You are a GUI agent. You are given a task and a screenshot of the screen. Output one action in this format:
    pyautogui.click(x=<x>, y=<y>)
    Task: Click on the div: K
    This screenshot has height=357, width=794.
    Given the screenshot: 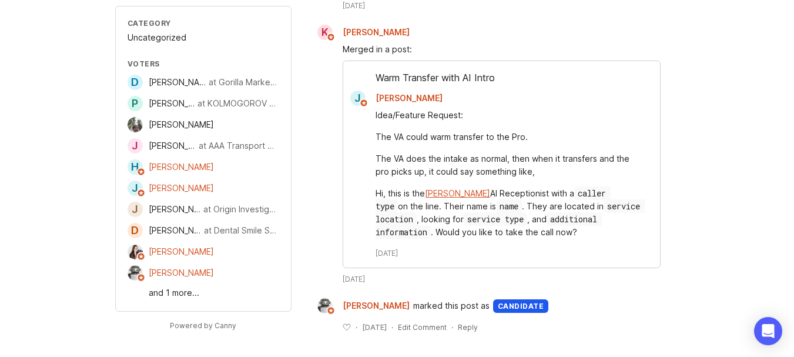 What is the action you would take?
    pyautogui.click(x=325, y=32)
    